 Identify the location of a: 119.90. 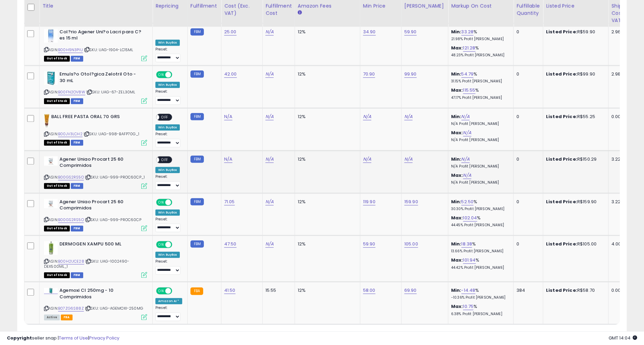
(370, 202).